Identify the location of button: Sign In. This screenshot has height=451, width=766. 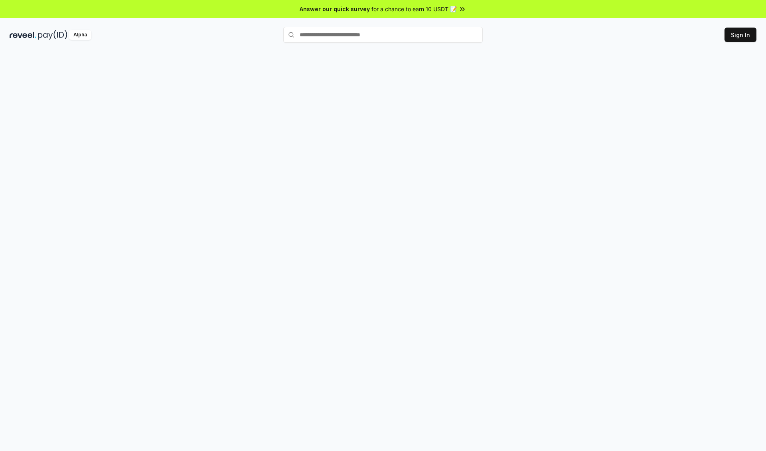
(741, 35).